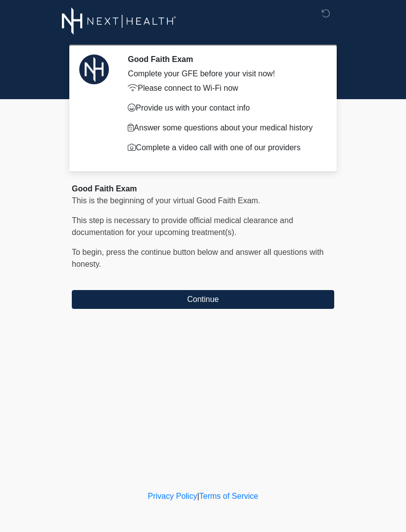 This screenshot has height=532, width=406. What do you see at coordinates (166, 200) in the screenshot?
I see `span: This is the beginning of your virtual Good Faith Exam.` at bounding box center [166, 200].